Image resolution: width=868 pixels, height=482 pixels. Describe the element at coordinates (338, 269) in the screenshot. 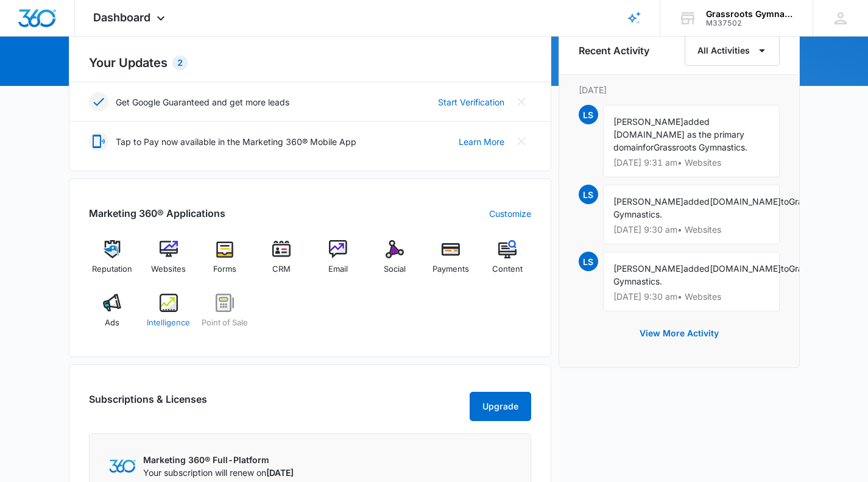

I see `span: Email` at that location.